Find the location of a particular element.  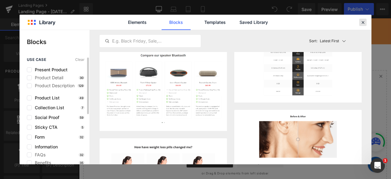

a: Templates is located at coordinates (215, 22).